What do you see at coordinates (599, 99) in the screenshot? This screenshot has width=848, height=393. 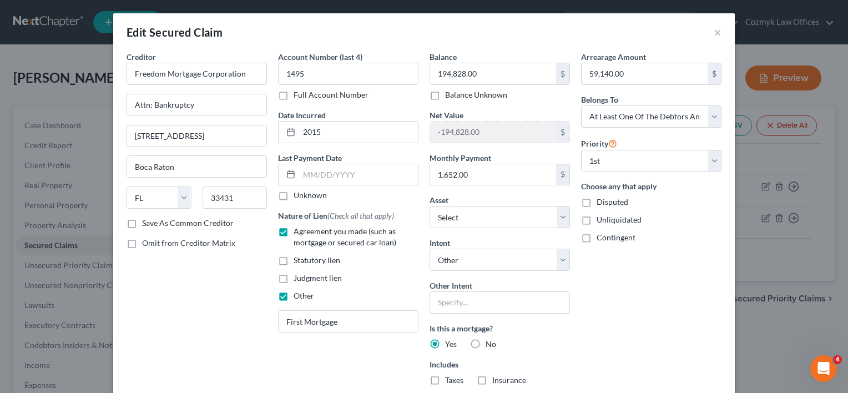 I see `span: Belongs To` at bounding box center [599, 99].